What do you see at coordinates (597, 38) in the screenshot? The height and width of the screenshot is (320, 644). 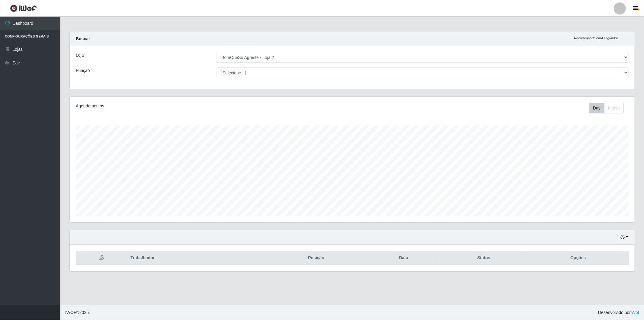 I see `i: Recarregando em 4 segundos...` at bounding box center [597, 38].